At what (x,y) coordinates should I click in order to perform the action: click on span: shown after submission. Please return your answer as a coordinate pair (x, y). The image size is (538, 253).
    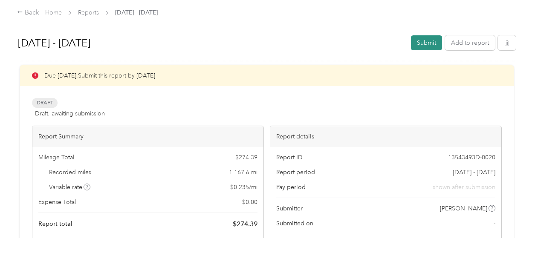
    Looking at the image, I should click on (464, 187).